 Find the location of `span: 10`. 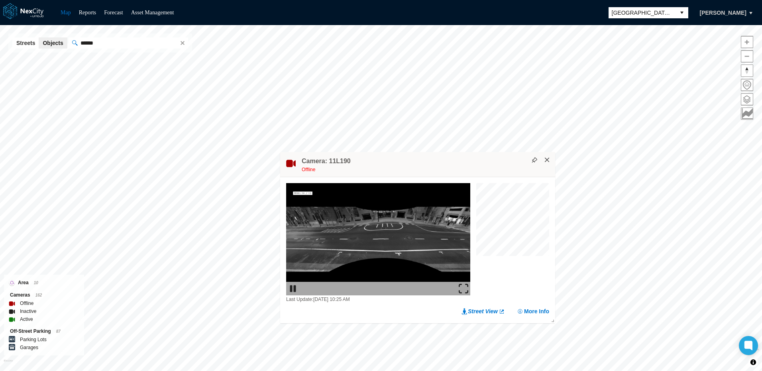

span: 10 is located at coordinates (36, 283).